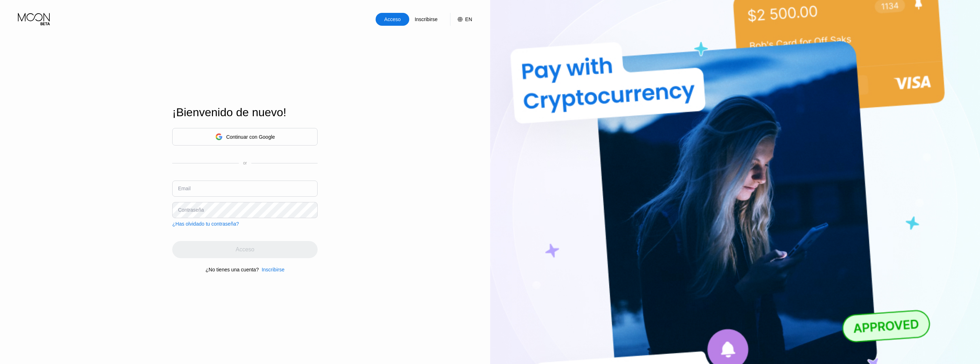 The width and height of the screenshot is (980, 364). Describe the element at coordinates (393, 19) in the screenshot. I see `div: Acceso` at that location.